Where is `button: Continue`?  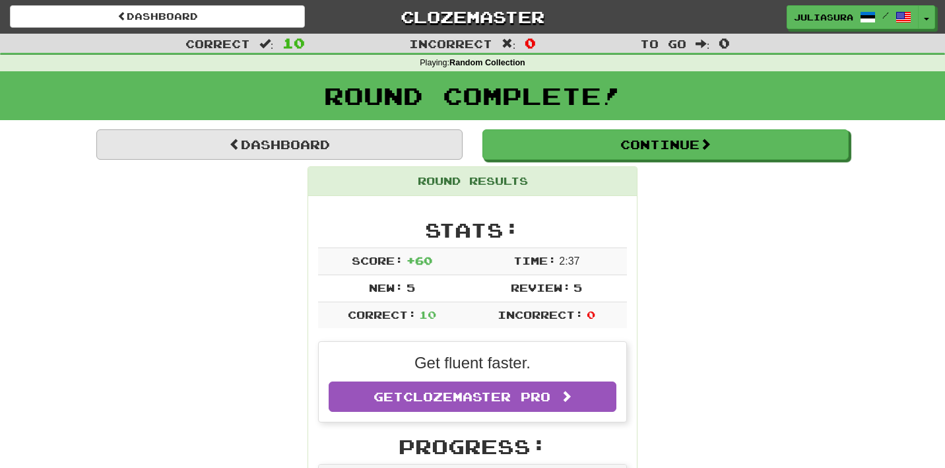
button: Continue is located at coordinates (665, 145).